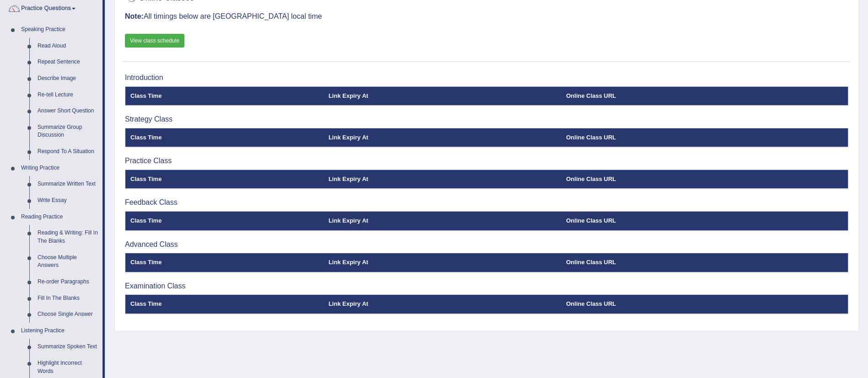 The height and width of the screenshot is (378, 868). What do you see at coordinates (486, 161) in the screenshot?
I see `h3: Practice Class` at bounding box center [486, 161].